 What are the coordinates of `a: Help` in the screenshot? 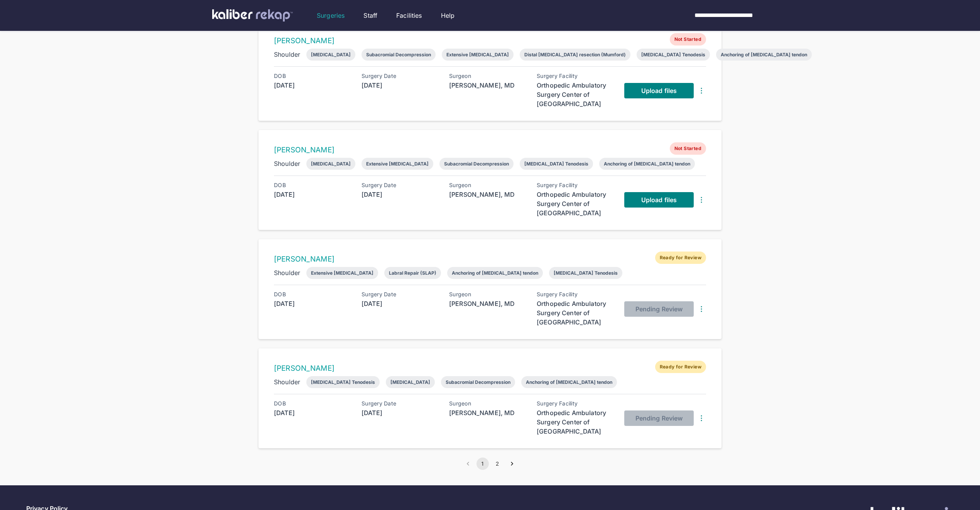 It's located at (448, 16).